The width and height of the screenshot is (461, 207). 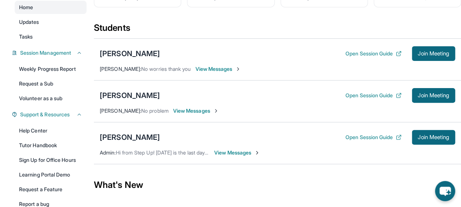 I want to click on span: Session Management, so click(x=45, y=53).